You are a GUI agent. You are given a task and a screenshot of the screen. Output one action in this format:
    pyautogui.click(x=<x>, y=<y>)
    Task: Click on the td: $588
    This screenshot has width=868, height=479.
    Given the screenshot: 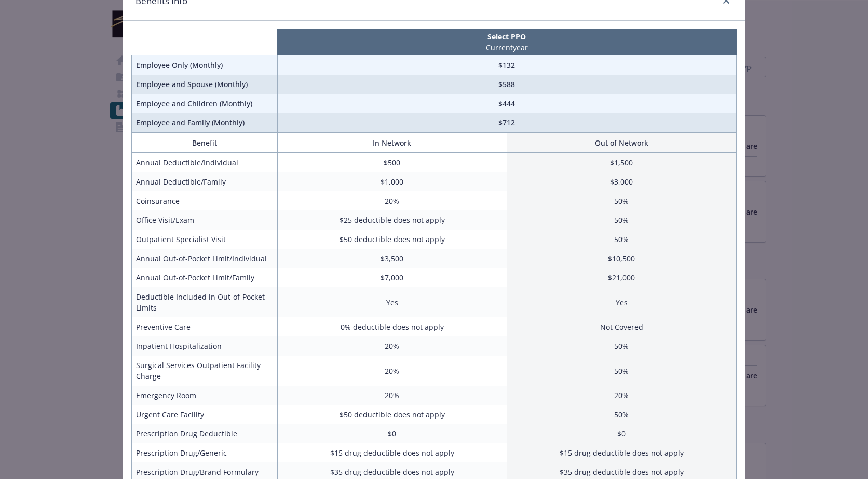 What is the action you would take?
    pyautogui.click(x=507, y=84)
    